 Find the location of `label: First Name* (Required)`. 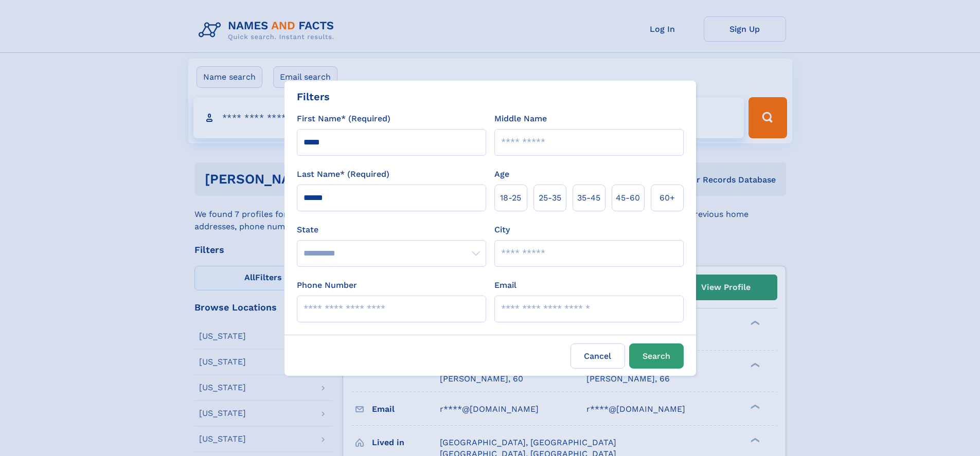

label: First Name* (Required) is located at coordinates (344, 119).